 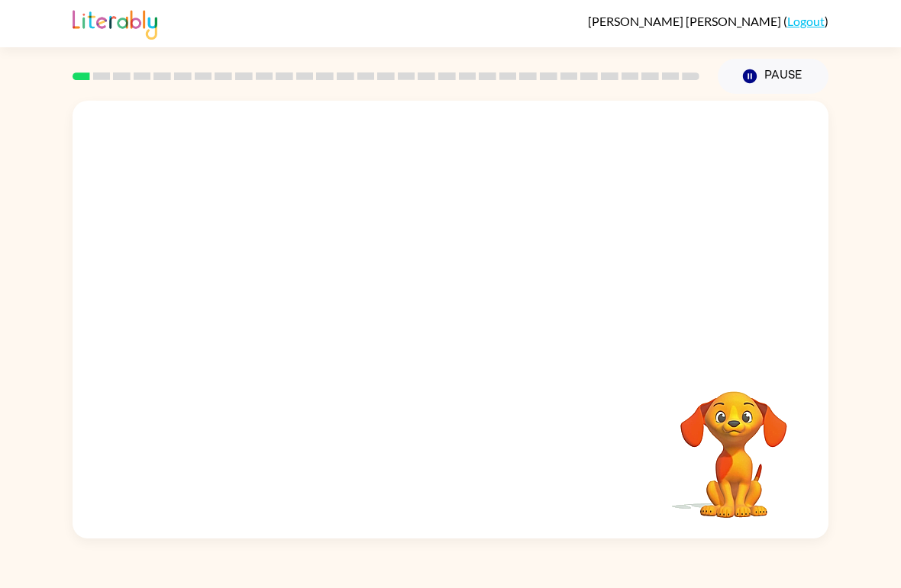 I want to click on button: Pause, so click(x=773, y=76).